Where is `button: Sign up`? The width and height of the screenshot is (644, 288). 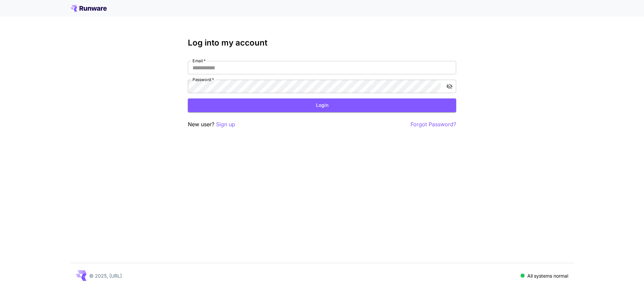
button: Sign up is located at coordinates (226, 124).